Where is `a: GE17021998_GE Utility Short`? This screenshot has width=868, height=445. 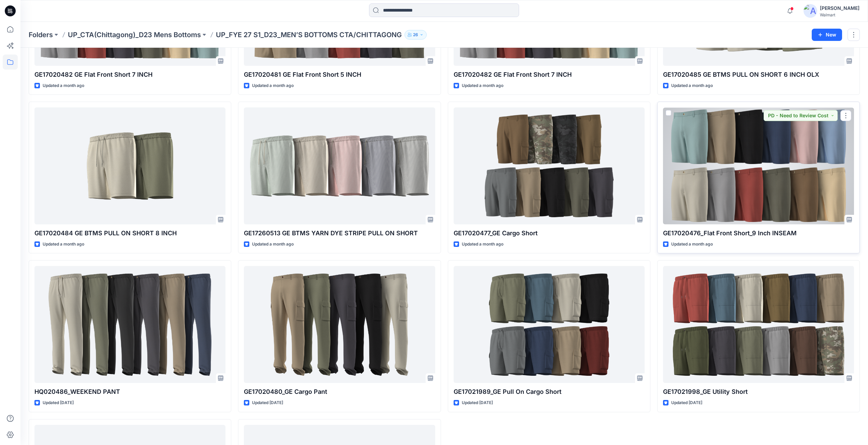 a: GE17021998_GE Utility Short is located at coordinates (759, 325).